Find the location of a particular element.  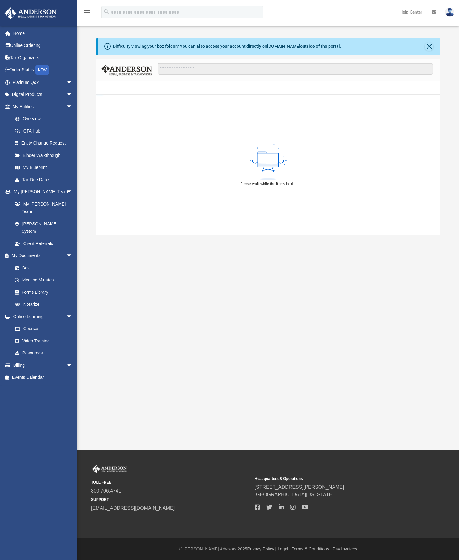

a: Binder Walkthrough is located at coordinates (45, 155).